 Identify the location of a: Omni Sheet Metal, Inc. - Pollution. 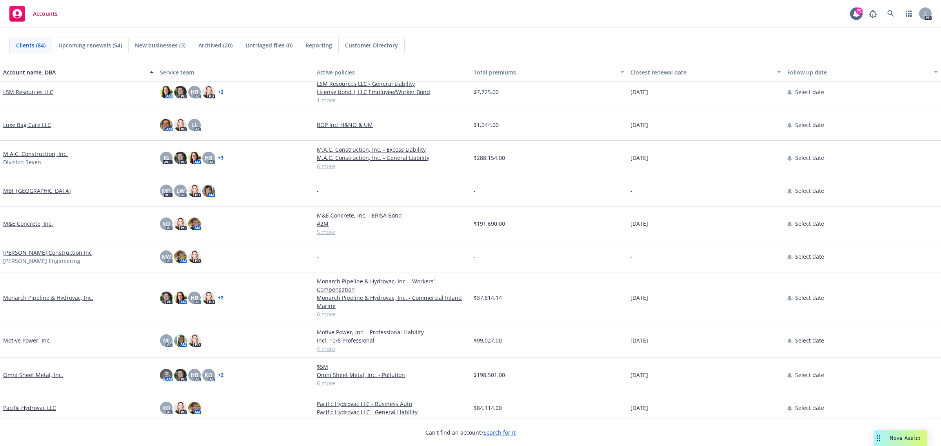
(392, 375).